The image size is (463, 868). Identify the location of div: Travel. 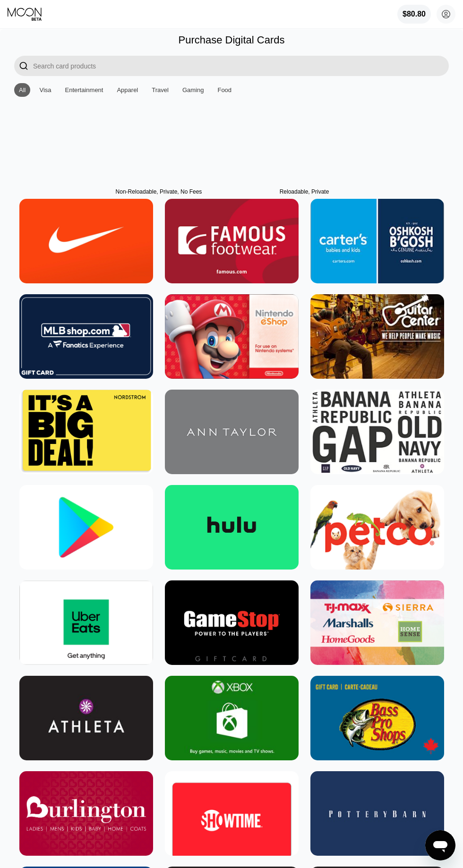
(160, 89).